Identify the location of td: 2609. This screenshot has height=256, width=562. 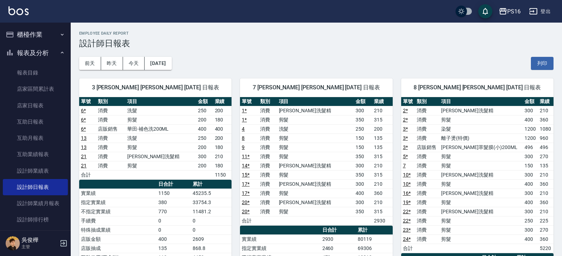
(211, 239).